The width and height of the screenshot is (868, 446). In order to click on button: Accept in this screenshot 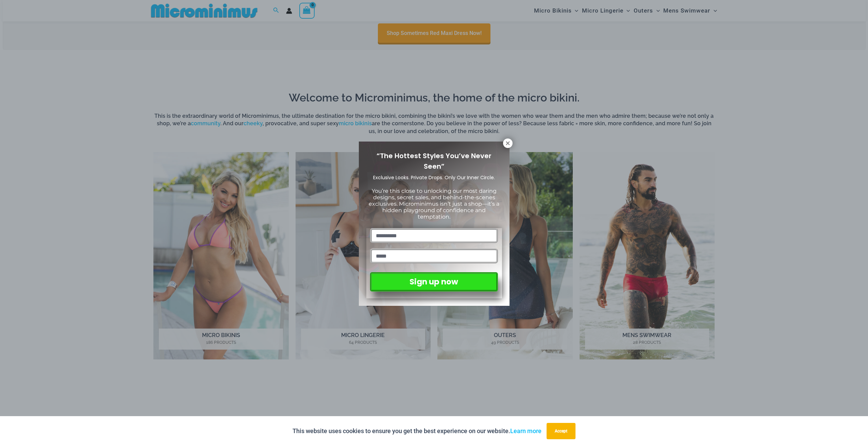, I will do `click(561, 432)`.